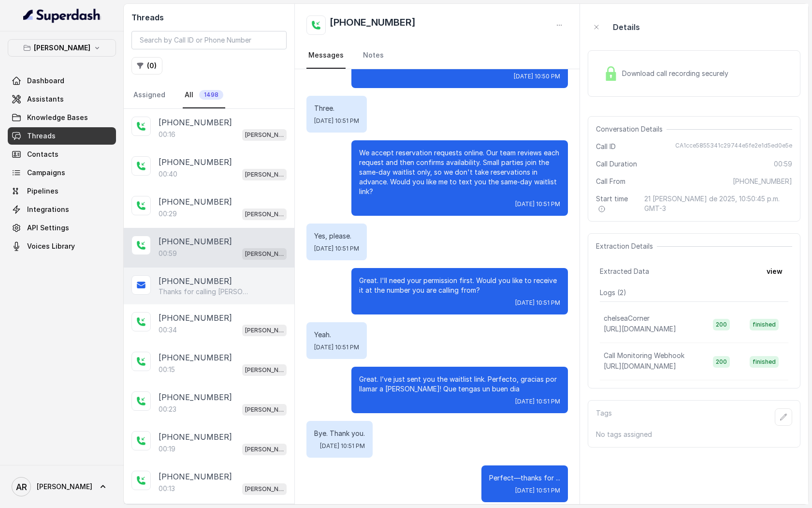 This screenshot has width=812, height=508. Describe the element at coordinates (694, 293) in the screenshot. I see `p: Logs ( 2 )` at that location.